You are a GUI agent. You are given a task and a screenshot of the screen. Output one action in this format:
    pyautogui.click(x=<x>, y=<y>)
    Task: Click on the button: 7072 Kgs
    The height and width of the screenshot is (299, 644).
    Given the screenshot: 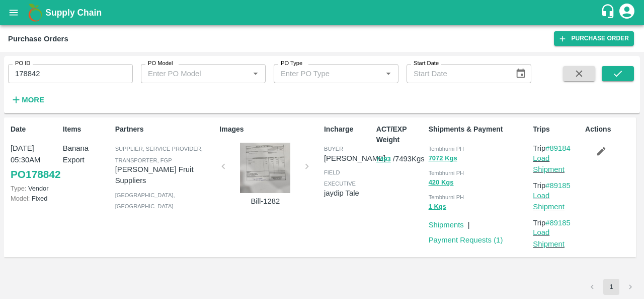 What is the action you would take?
    pyautogui.click(x=443, y=158)
    